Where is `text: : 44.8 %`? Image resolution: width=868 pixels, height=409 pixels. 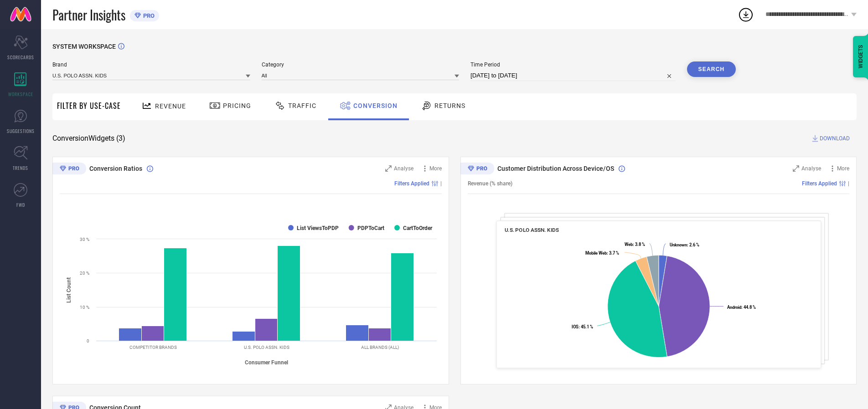
text: : 44.8 % is located at coordinates (741, 307).